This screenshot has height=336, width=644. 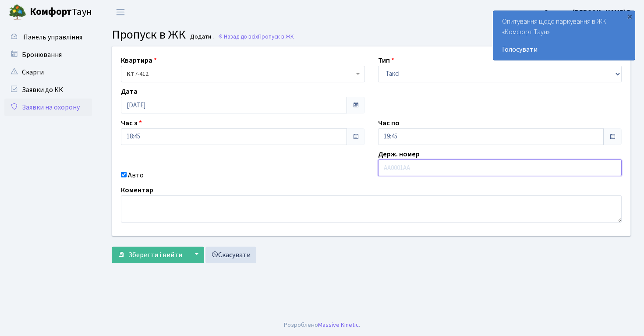 What do you see at coordinates (399, 154) in the screenshot?
I see `label: Держ. номер` at bounding box center [399, 154].